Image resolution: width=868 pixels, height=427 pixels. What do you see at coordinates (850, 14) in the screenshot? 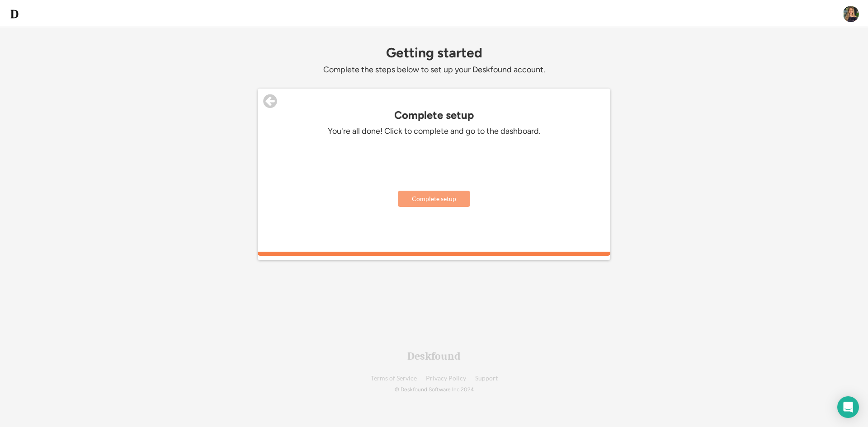
I see `img: ALV-UjWlU_9wBIuV-vWbuI_boT98vm_TJlhYBjCjir3Wf7WzZNDCEkZCTYe4tSr-JCokVwVFt7yWtUkYnBvi0VuOumYwIR4Kr...` at bounding box center [850, 14].